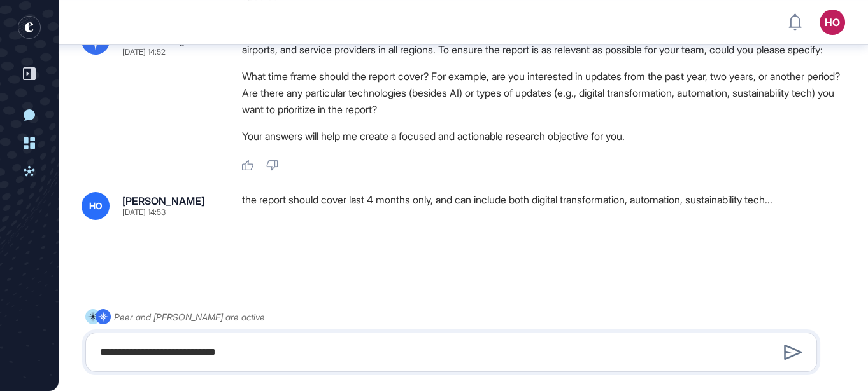  I want to click on div: Research Manager, so click(158, 41).